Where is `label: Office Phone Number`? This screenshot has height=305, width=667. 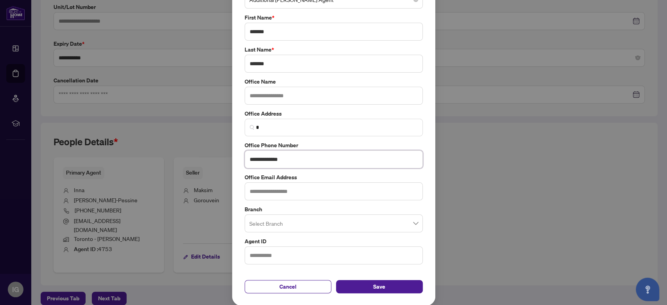 label: Office Phone Number is located at coordinates (334, 145).